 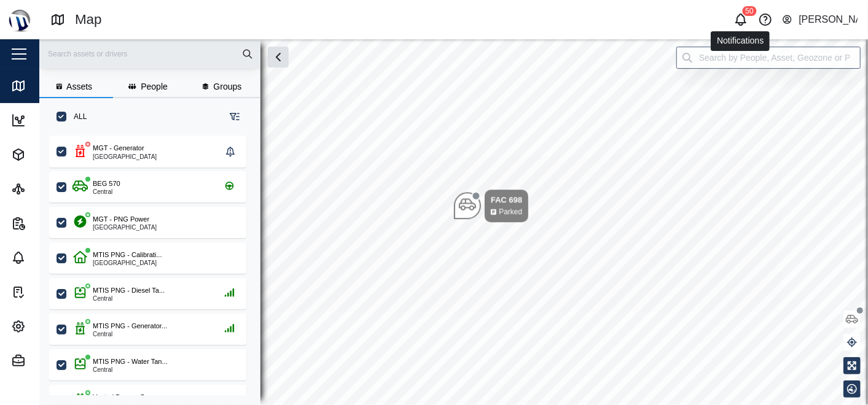 I want to click on span: Groups, so click(x=227, y=86).